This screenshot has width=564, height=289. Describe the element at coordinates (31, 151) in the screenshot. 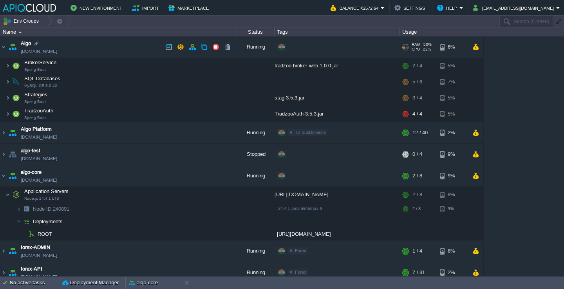

I see `a: algo-test` at that location.